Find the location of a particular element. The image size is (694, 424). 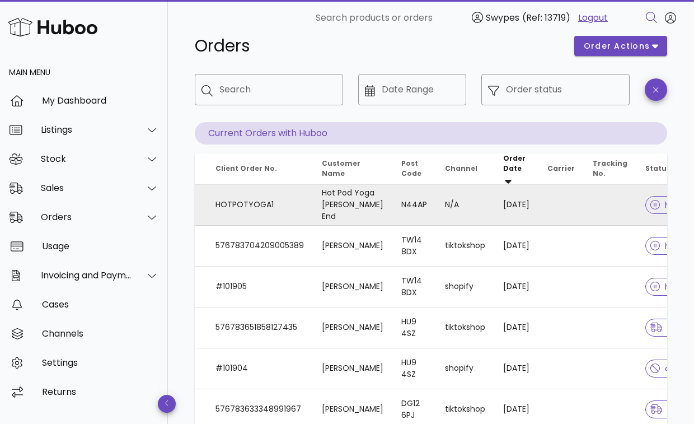

img: Huboo Logo is located at coordinates (53, 27).